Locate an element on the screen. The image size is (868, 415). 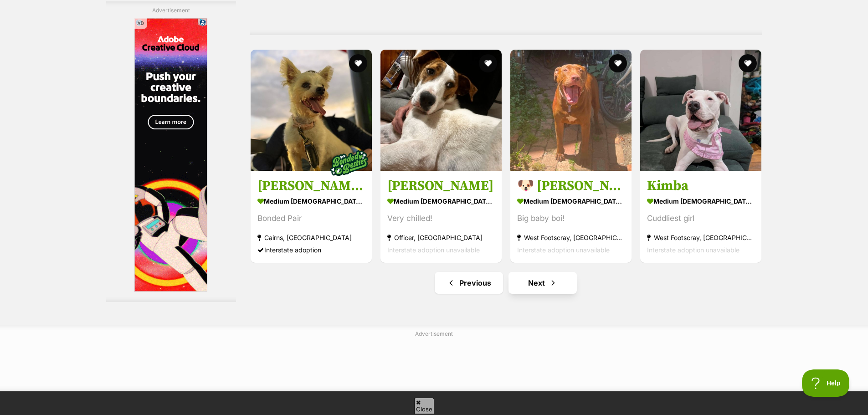
h3: Kimba is located at coordinates (701, 186).